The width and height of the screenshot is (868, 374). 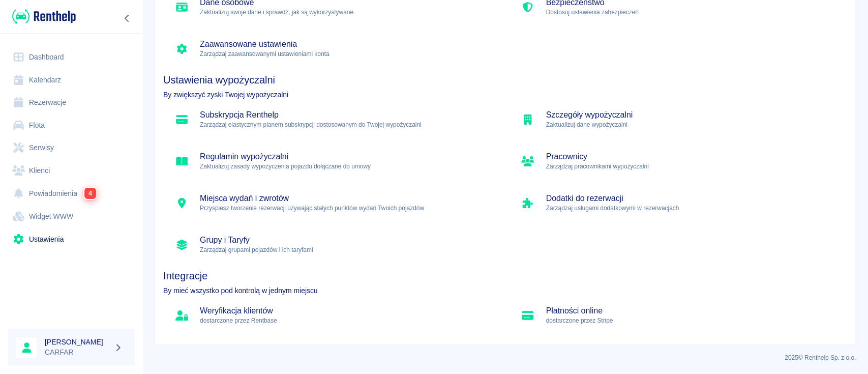 What do you see at coordinates (346, 198) in the screenshot?
I see `h5: Miejsca wydań i zwrotów` at bounding box center [346, 198].